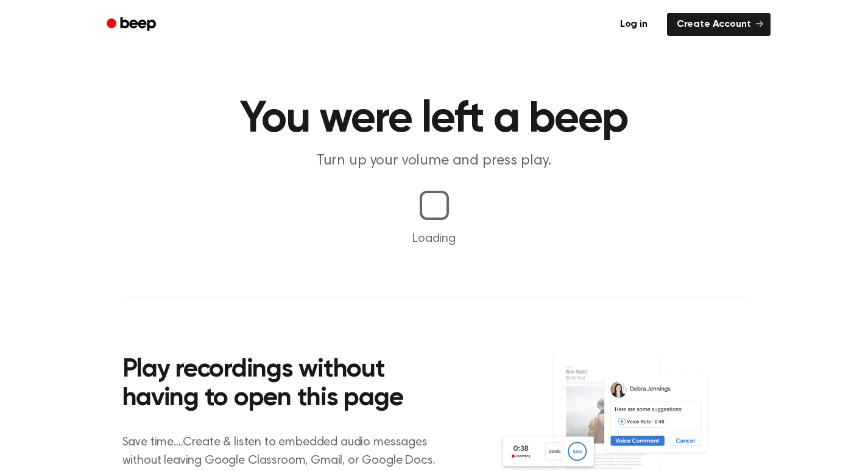 This screenshot has height=471, width=868. I want to click on a: Beep, so click(132, 24).